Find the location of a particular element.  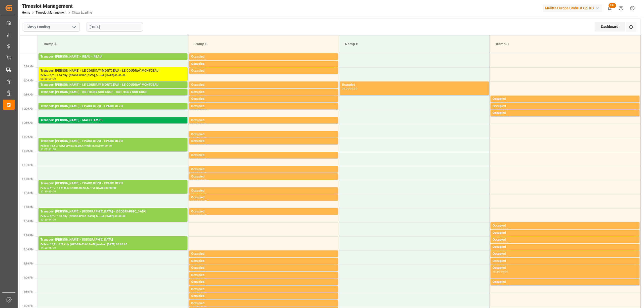

span: 2:30 PM is located at coordinates (29, 235).